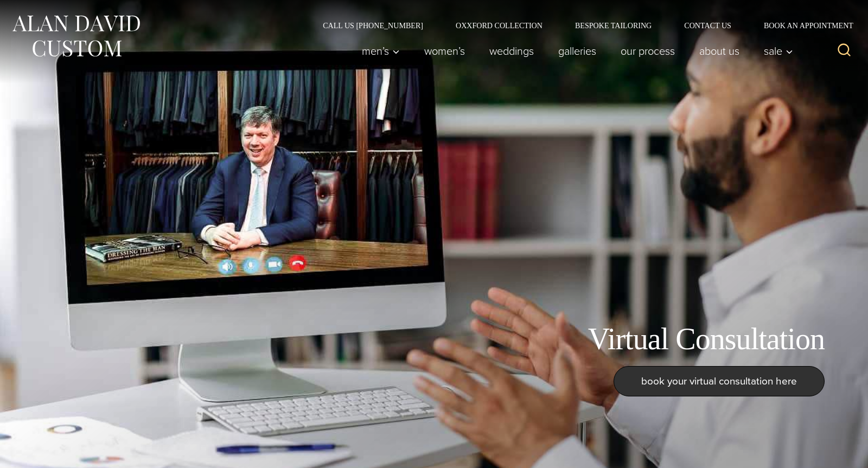 This screenshot has width=868, height=468. I want to click on nav: Secondary Navigation, so click(581, 26).